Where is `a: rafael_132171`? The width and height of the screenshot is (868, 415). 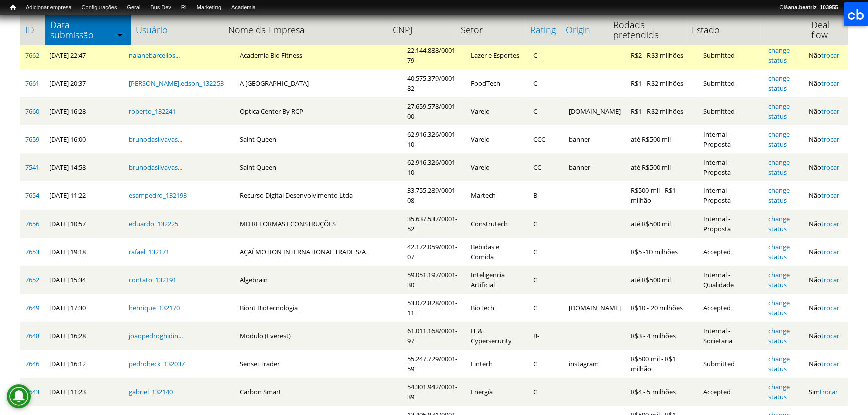 a: rafael_132171 is located at coordinates (149, 251).